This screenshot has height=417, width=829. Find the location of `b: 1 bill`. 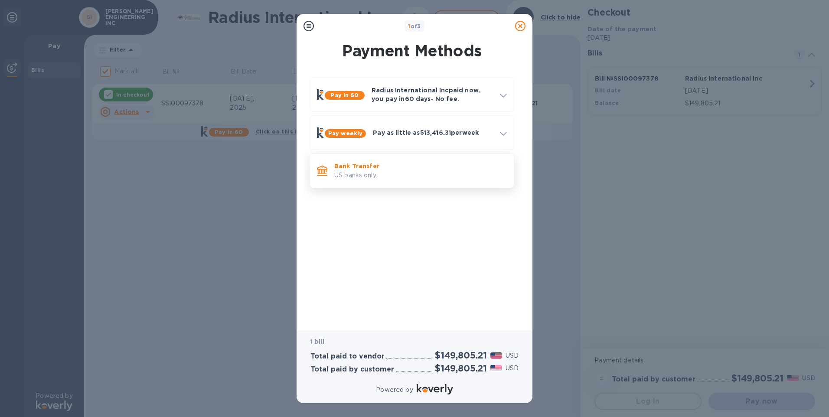

b: 1 bill is located at coordinates (317, 342).